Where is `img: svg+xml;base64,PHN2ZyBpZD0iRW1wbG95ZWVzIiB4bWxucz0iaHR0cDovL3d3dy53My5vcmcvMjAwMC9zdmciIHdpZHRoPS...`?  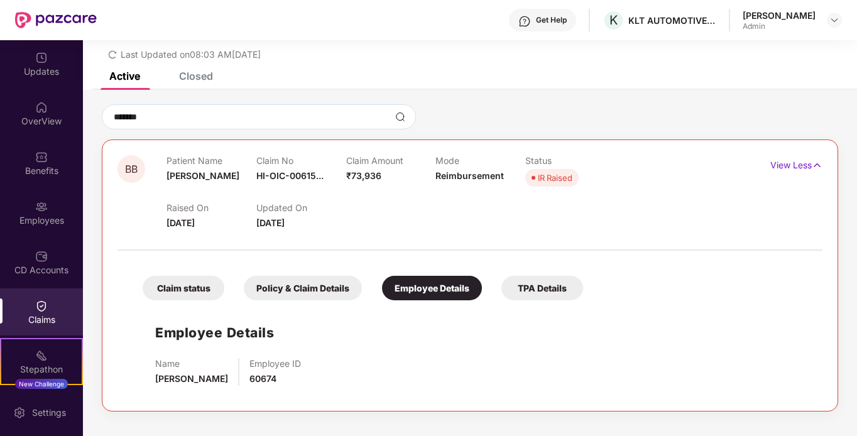
img: svg+xml;base64,PHN2ZyBpZD0iRW1wbG95ZWVzIiB4bWxucz0iaHR0cDovL3d3dy53My5vcmcvMjAwMC9zdmciIHdpZHRoPS... is located at coordinates (41, 207).